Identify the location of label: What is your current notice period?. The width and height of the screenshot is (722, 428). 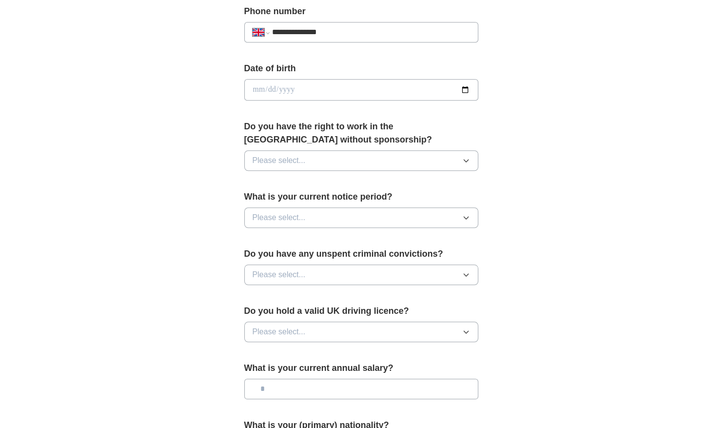
(361, 197).